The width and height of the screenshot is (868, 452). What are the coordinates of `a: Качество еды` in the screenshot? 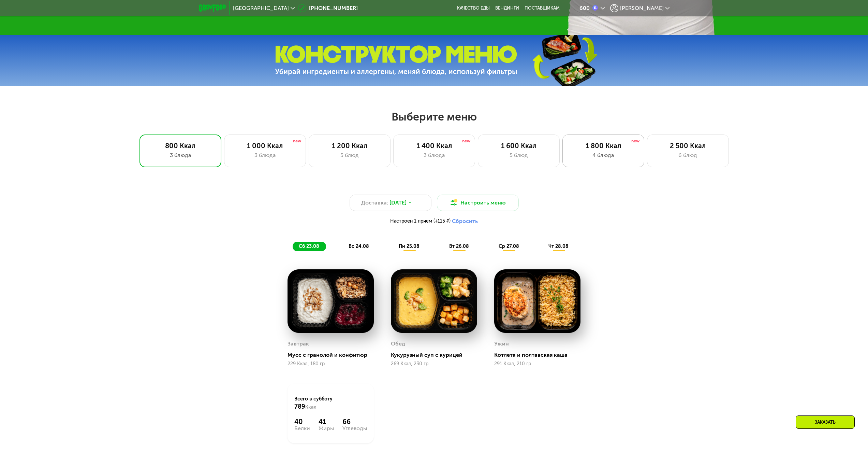 It's located at (473, 8).